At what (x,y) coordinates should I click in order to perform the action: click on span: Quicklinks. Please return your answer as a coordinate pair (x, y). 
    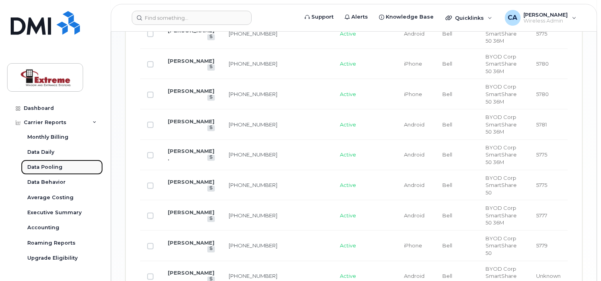
    Looking at the image, I should click on (469, 18).